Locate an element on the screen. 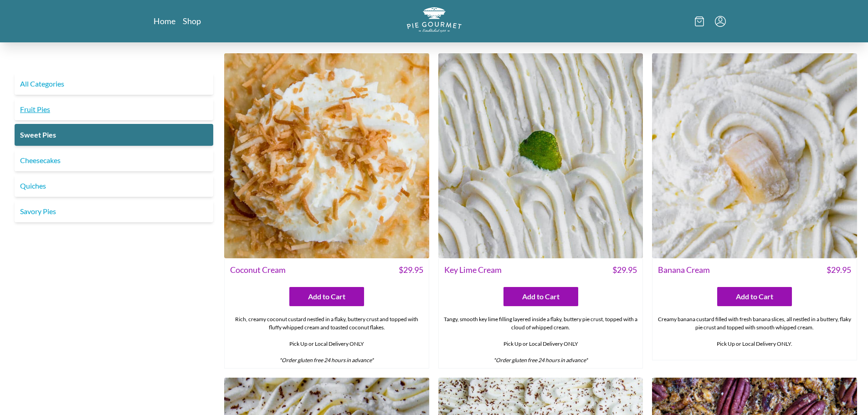  div: Tangy, smooth key lime filling layered inside a flaky, buttery pie crust, topped with a cloud of ... is located at coordinates (540, 339).